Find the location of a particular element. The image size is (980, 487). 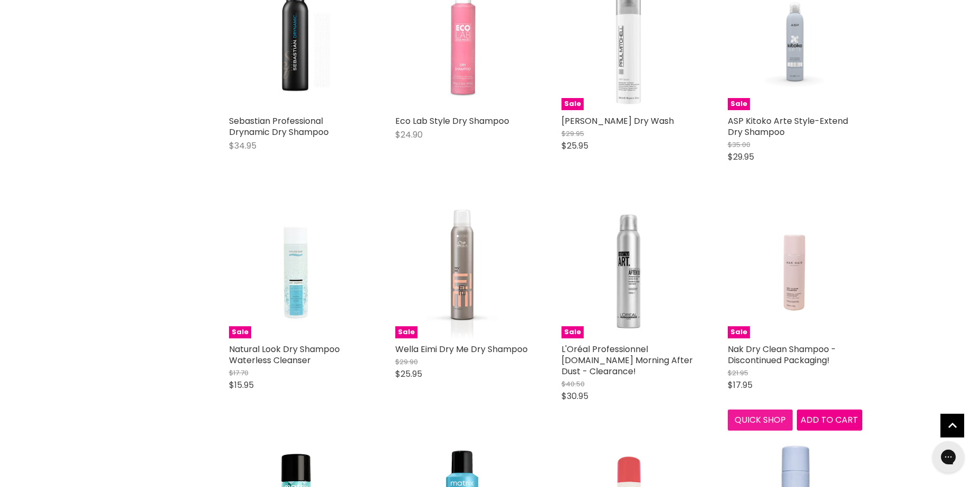

span: $21.95 is located at coordinates (738, 373).